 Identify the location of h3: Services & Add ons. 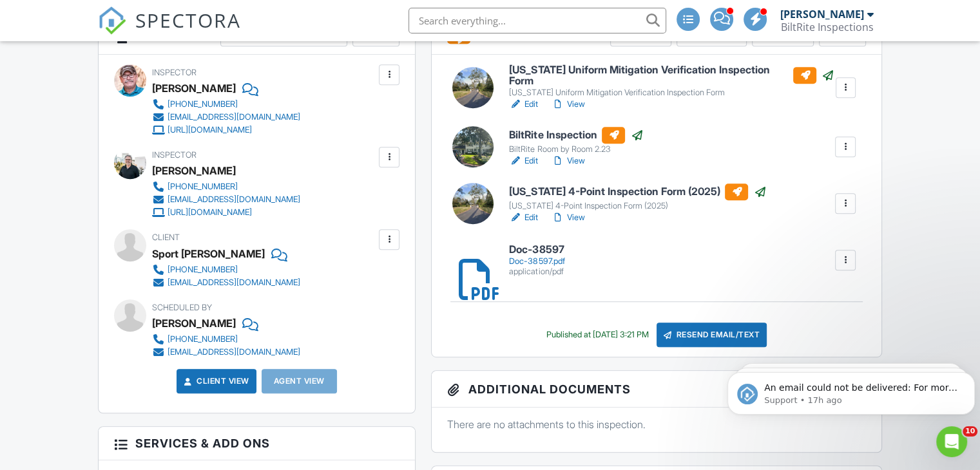
(257, 443).